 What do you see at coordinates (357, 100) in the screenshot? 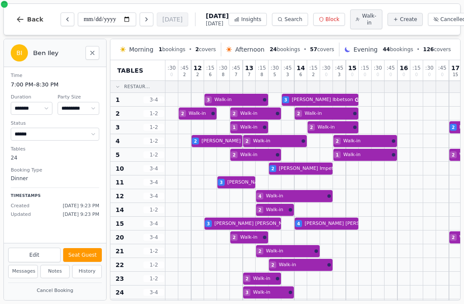
I see `svg: Google booking` at bounding box center [357, 100].